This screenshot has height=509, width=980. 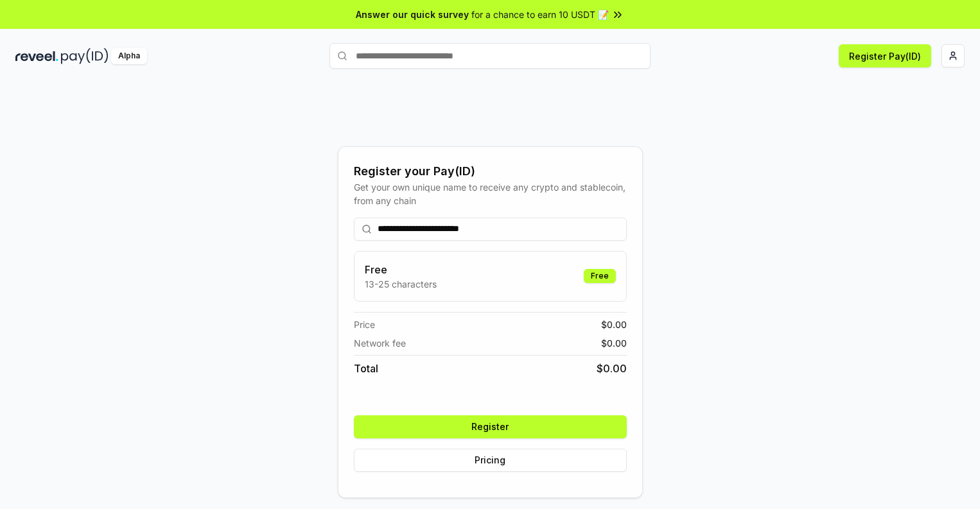 I want to click on span: Answer our quick survey, so click(x=412, y=14).